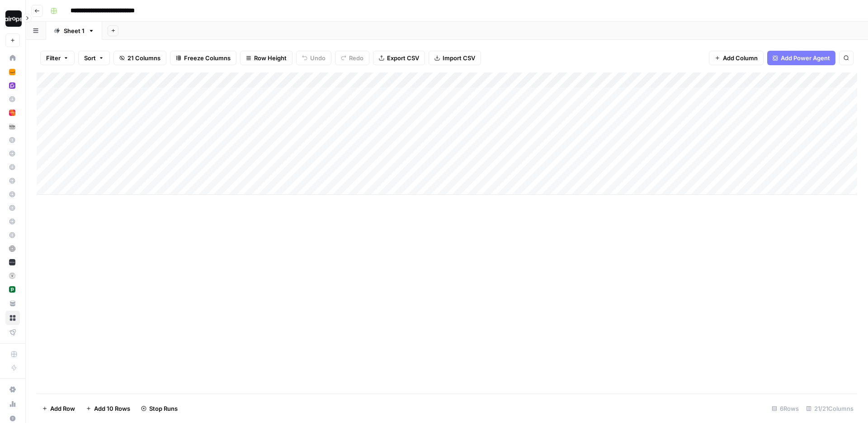  I want to click on div: Sheet 1, so click(74, 31).